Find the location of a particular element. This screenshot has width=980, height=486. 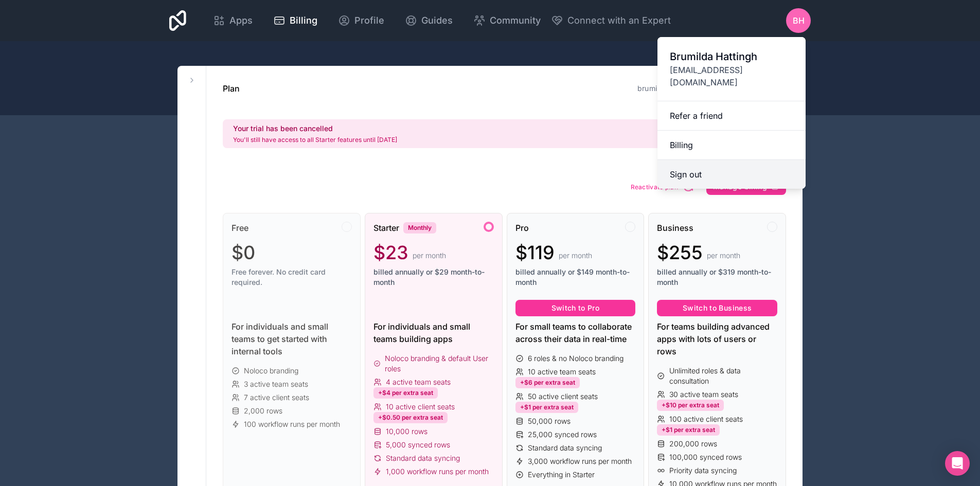

span: $0 is located at coordinates (243, 253).